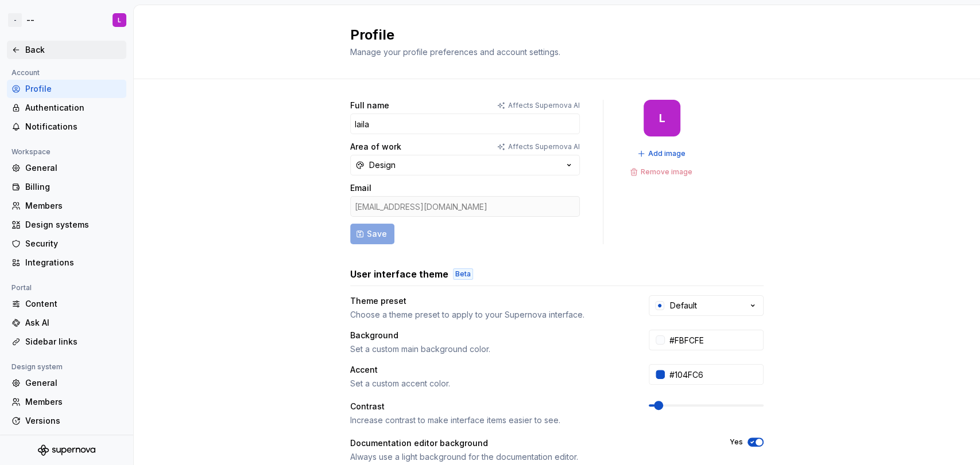 This screenshot has height=465, width=980. Describe the element at coordinates (67, 187) in the screenshot. I see `a: Billing` at that location.